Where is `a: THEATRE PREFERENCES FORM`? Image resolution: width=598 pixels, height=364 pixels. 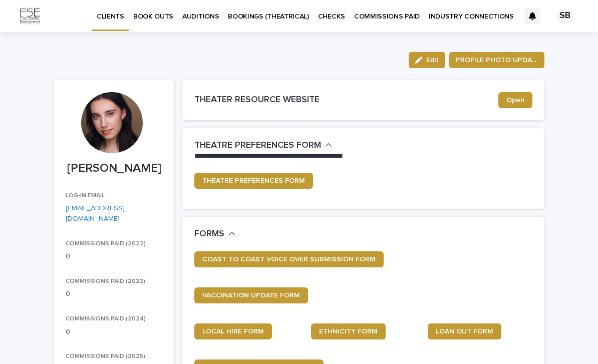
a: THEATRE PREFERENCES FORM is located at coordinates (253, 181).